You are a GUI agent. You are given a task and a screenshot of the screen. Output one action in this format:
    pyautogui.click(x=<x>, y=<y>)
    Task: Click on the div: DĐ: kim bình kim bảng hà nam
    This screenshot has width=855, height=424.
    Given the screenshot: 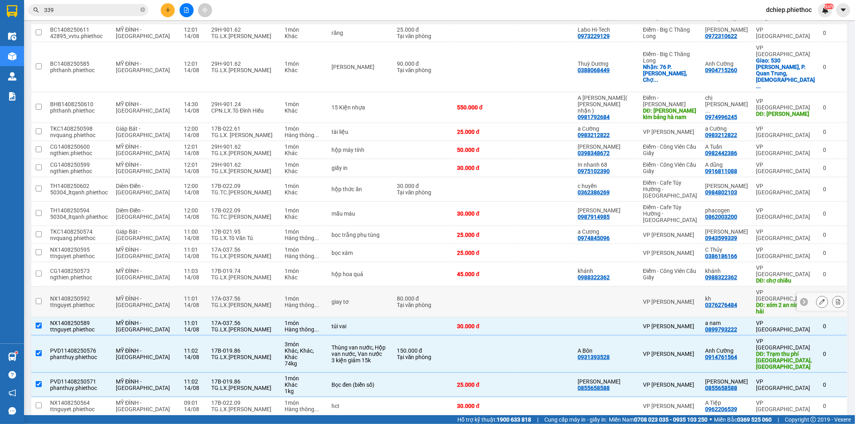 What is the action you would take?
    pyautogui.click(x=670, y=114)
    